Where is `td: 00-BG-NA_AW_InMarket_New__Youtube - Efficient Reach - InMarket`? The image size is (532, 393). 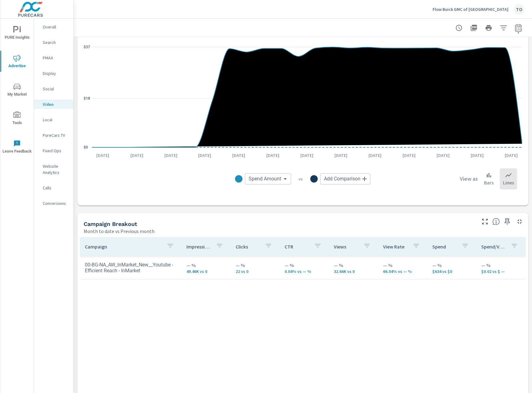 td: 00-BG-NA_AW_InMarket_New__Youtube - Efficient Reach - InMarket is located at coordinates (131, 268).